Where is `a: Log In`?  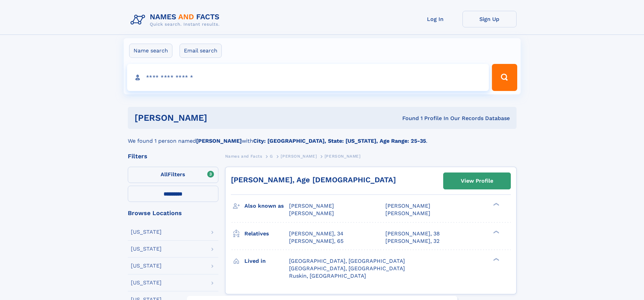
a: Log In is located at coordinates (435, 19).